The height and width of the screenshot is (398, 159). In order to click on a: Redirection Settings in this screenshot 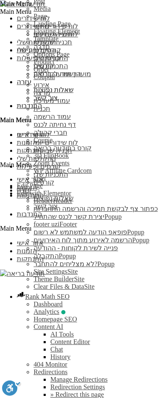, I will do `click(77, 387)`.